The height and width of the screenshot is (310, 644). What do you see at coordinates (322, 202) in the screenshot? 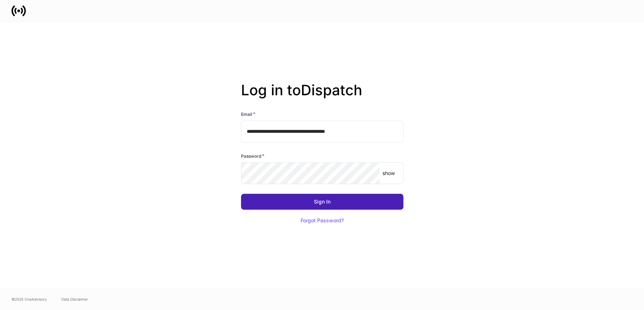
I see `div: Sign In` at bounding box center [322, 202].